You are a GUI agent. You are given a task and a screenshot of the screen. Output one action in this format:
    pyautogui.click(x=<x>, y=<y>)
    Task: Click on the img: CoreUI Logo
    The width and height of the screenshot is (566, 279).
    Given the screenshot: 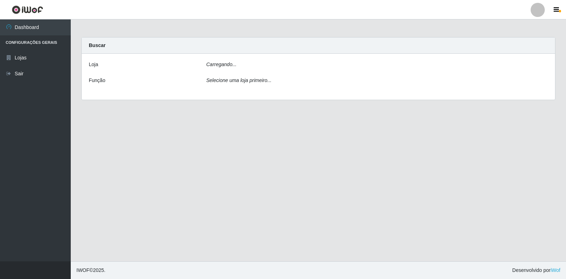 What is the action you would take?
    pyautogui.click(x=27, y=10)
    